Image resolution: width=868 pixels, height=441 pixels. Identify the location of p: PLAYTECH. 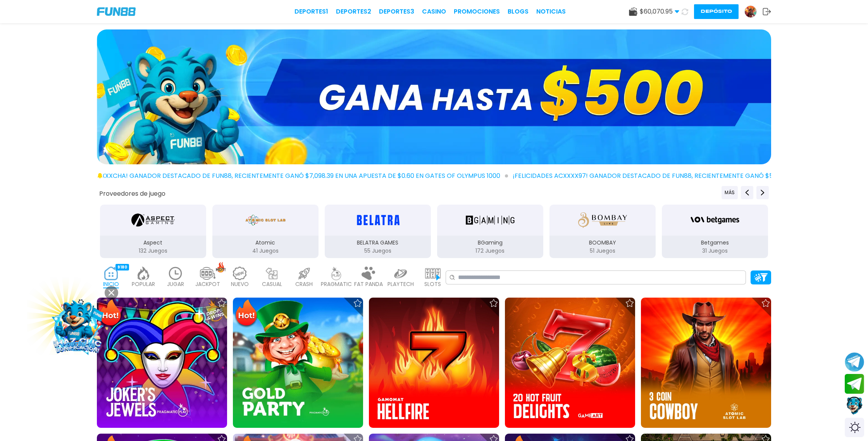
(401, 284).